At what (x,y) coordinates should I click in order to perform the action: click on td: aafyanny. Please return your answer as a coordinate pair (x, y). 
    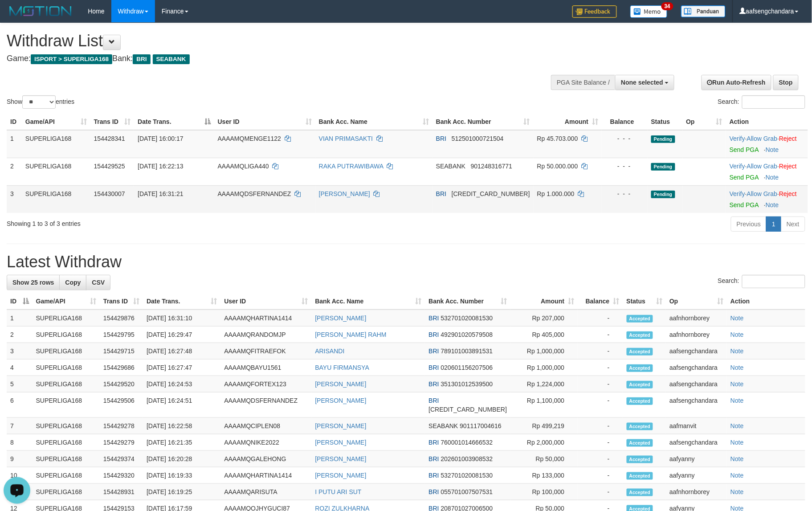
    Looking at the image, I should click on (697, 459).